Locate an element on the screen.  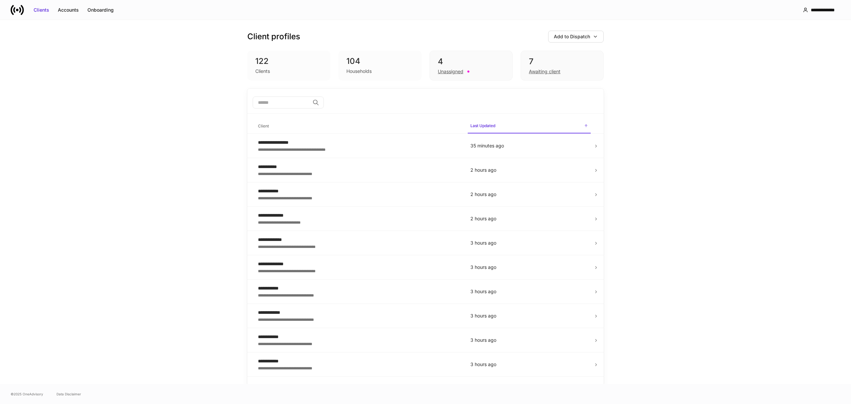
h3: Client profiles is located at coordinates (274, 37).